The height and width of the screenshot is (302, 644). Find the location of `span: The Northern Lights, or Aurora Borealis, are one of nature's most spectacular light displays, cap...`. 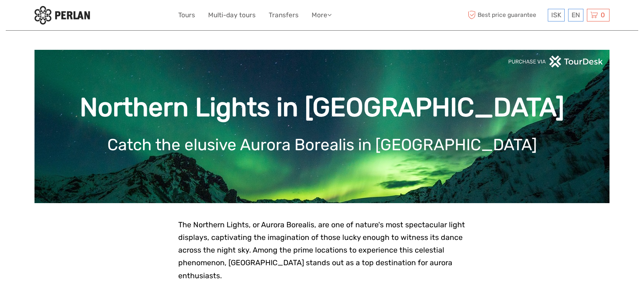

span: The Northern Lights, or Aurora Borealis, are one of nature's most spectacular light displays, cap... is located at coordinates (322, 250).